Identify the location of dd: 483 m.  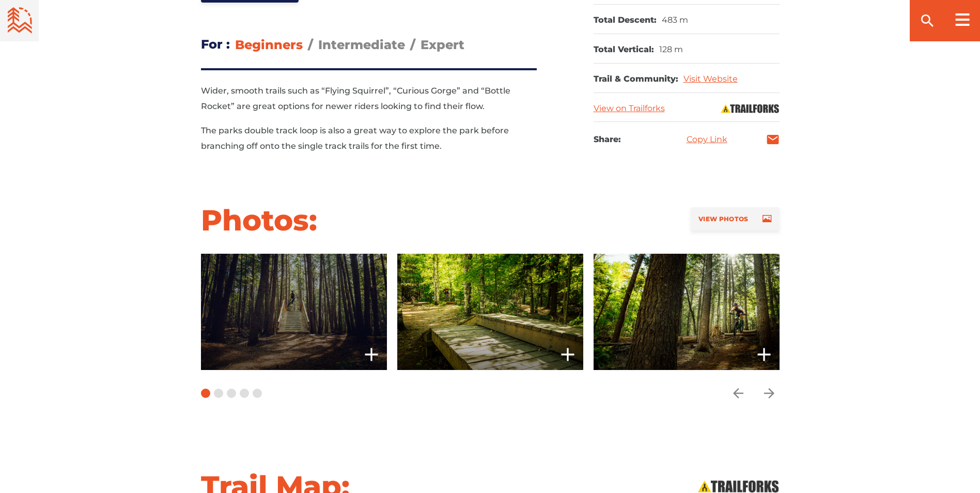
(675, 20).